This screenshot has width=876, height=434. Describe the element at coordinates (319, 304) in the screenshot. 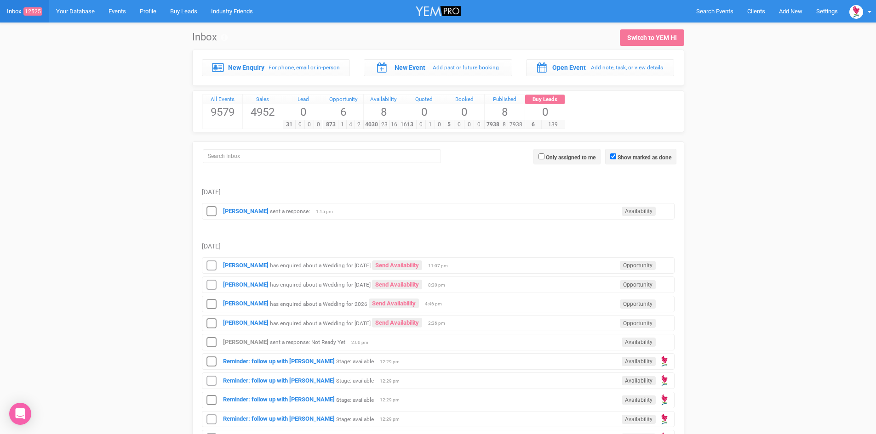

I see `small: has enquired about a Wedding for 2026` at that location.